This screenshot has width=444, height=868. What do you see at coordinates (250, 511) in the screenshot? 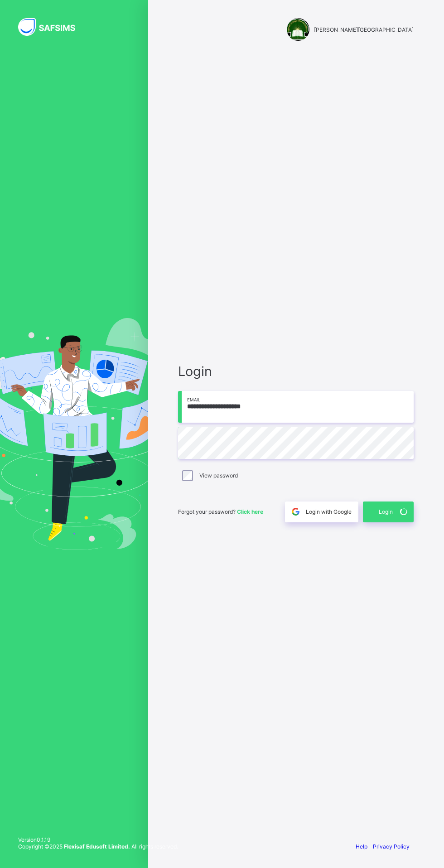
I see `a: Click here` at bounding box center [250, 511].